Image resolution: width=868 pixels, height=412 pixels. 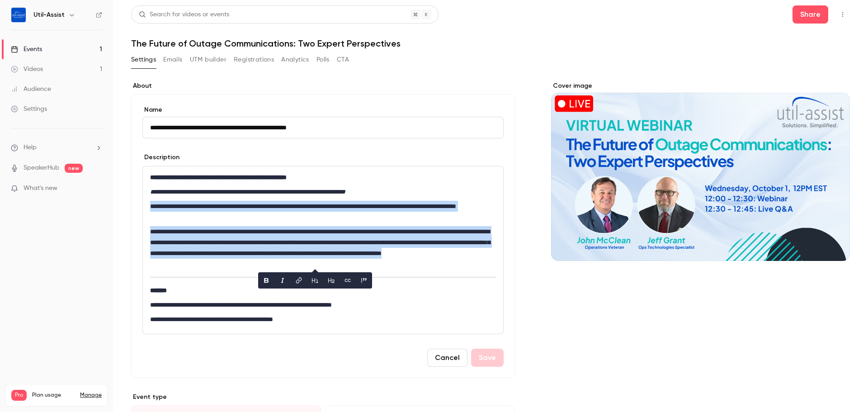 I want to click on button: Cancel, so click(x=447, y=358).